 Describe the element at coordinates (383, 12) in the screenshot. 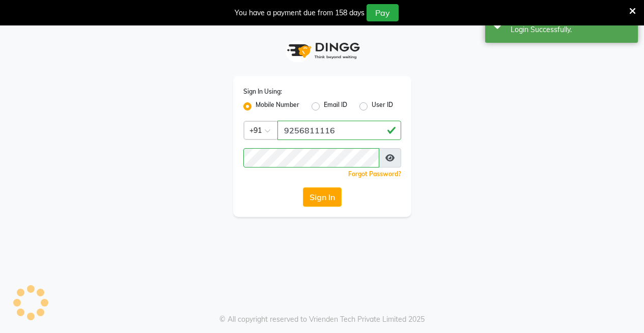

I see `button: Pay` at that location.